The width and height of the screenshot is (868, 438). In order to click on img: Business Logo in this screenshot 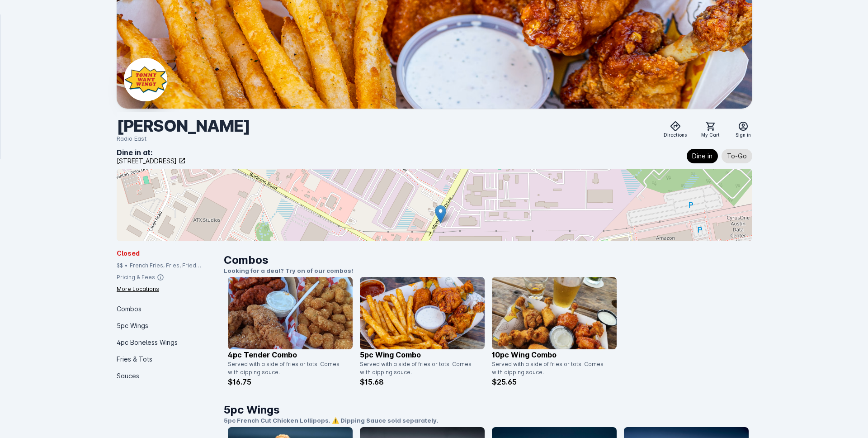, I will do `click(146, 79)`.